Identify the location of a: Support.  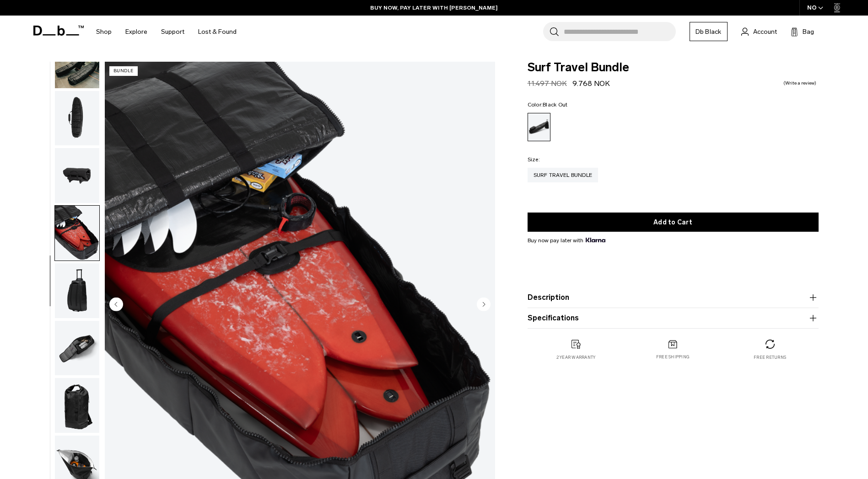
(172, 31).